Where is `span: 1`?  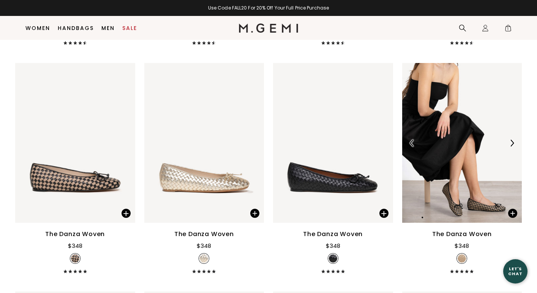 span: 1 is located at coordinates (509, 30).